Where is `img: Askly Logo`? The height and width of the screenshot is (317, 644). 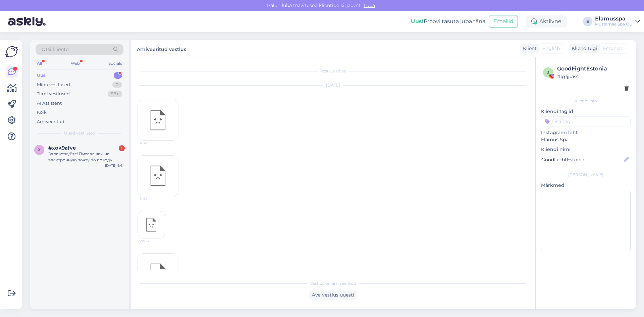 img: Askly Logo is located at coordinates (12, 52).